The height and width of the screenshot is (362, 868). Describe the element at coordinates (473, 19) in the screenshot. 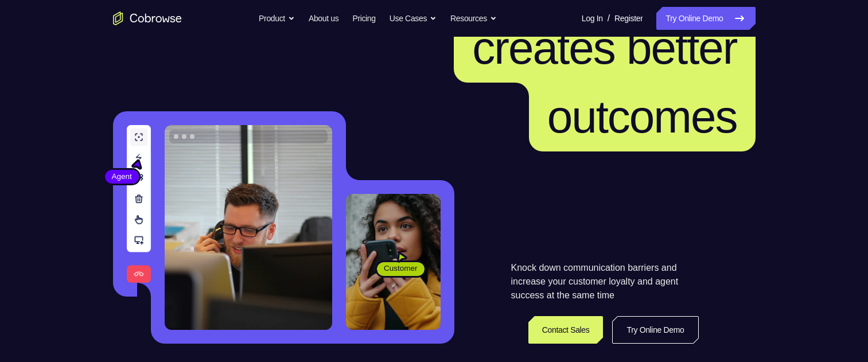

I see `button: Resources` at that location.